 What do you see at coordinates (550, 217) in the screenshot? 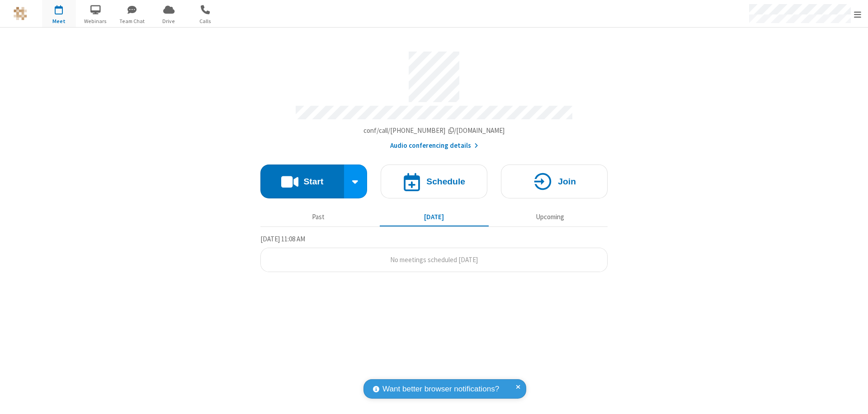
I see `button: Upcoming` at bounding box center [550, 217].